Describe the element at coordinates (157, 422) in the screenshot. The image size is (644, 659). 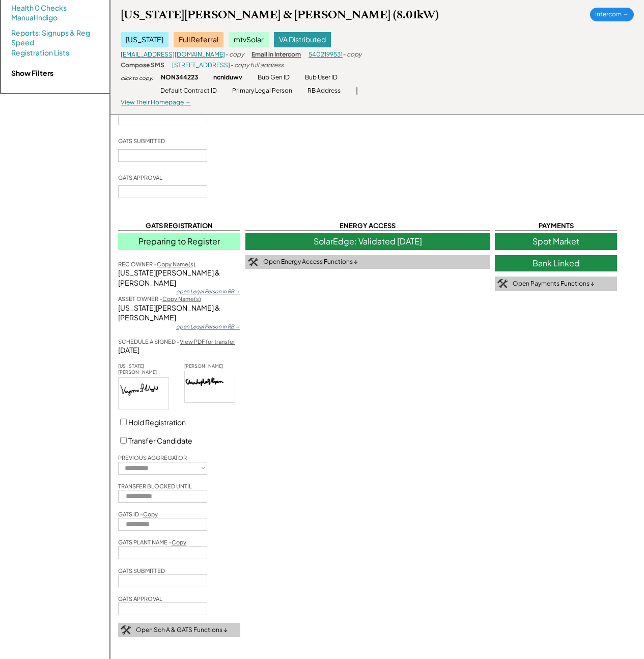
I see `label: Hold Registration` at that location.